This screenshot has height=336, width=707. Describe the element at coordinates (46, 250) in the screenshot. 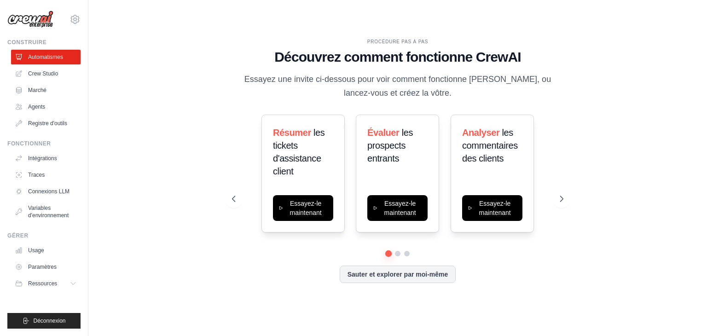

I see `a: Usage` at that location.